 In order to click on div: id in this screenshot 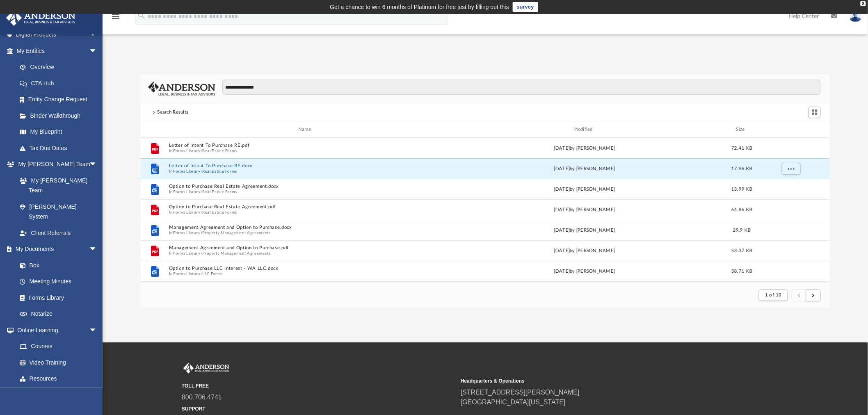, I will do `click(154, 130)`.